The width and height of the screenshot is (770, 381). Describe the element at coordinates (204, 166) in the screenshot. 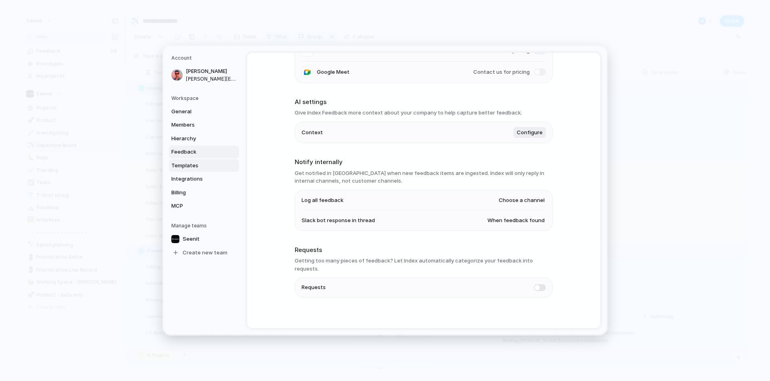

I see `a: Templates` at that location.